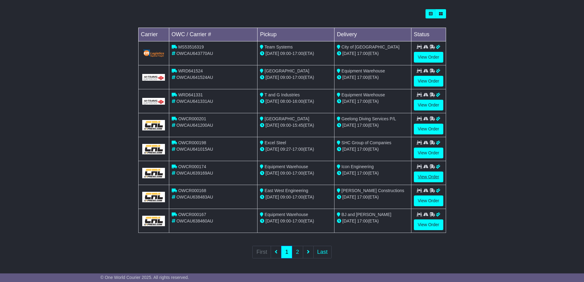 The width and height of the screenshot is (584, 282). What do you see at coordinates (279, 47) in the screenshot?
I see `span: Team Systems` at bounding box center [279, 47].